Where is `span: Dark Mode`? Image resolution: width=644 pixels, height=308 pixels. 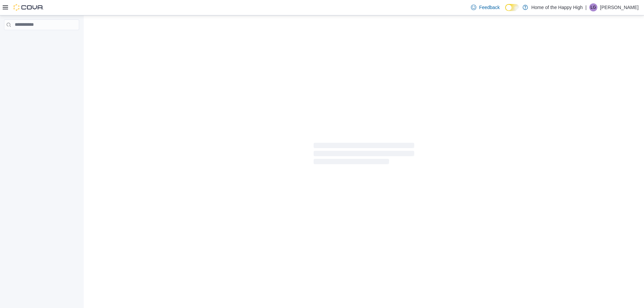
span: Dark Mode is located at coordinates (505, 11).